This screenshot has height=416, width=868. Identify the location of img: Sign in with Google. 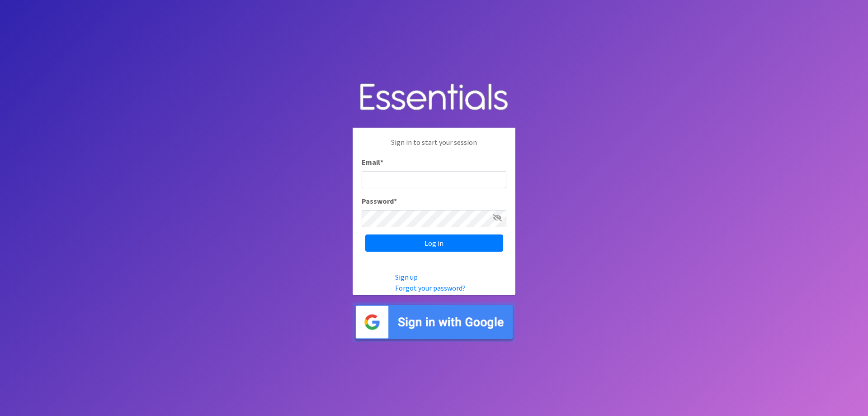
(434, 322).